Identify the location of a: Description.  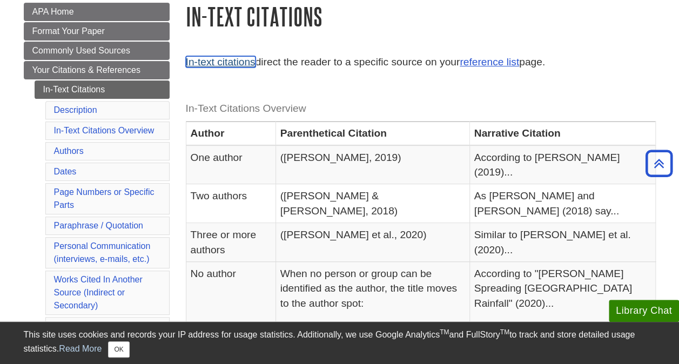
(76, 110).